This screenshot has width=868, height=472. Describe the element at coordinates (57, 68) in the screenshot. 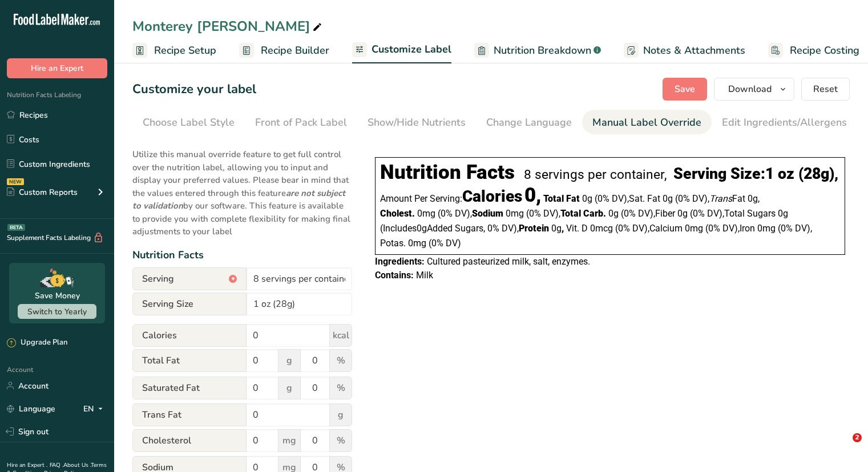

I see `button: Hire an Expert` at that location.